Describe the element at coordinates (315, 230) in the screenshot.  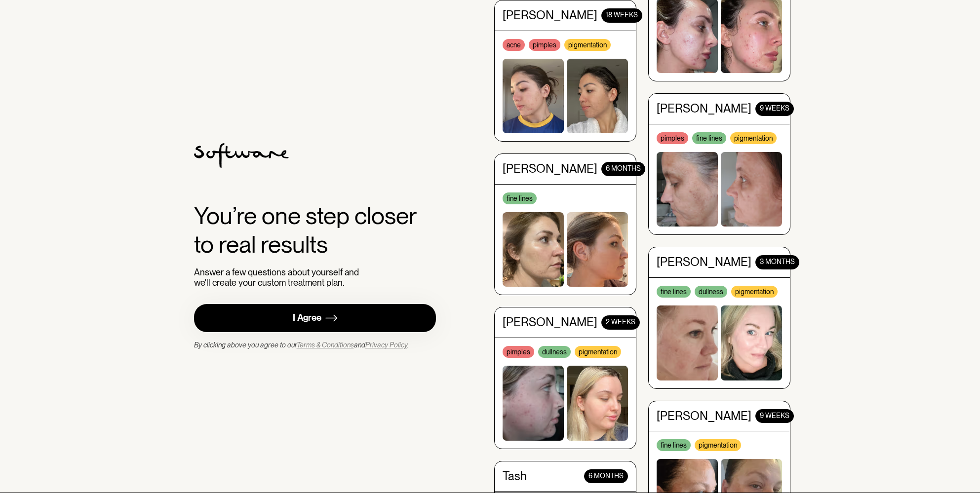
I see `div: You’re one step closer to real results` at that location.